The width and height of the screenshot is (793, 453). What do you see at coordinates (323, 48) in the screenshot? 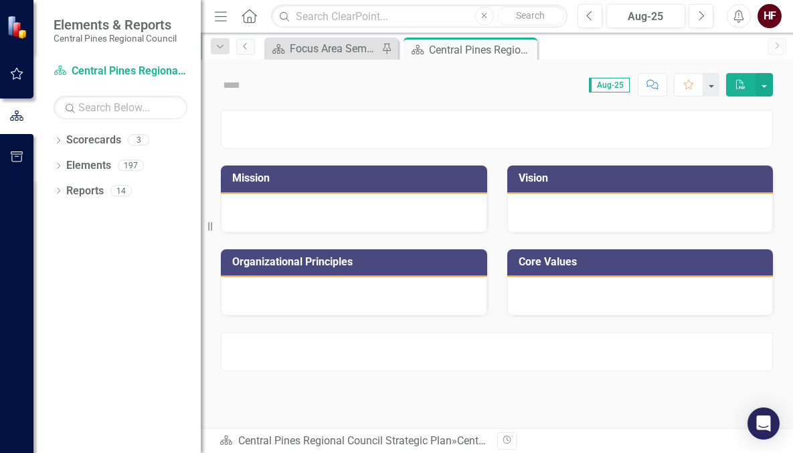
I see `a: Focus Area Semi Annual Updates` at bounding box center [323, 48].